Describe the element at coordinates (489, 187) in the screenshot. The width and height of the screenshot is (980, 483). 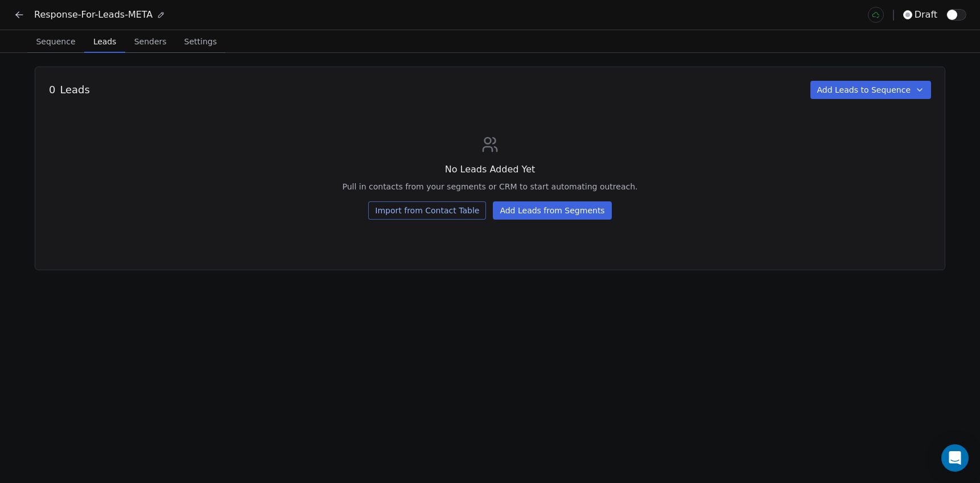
I see `div: Pull in contacts from your segments or CRM to start automating outreach.` at that location.